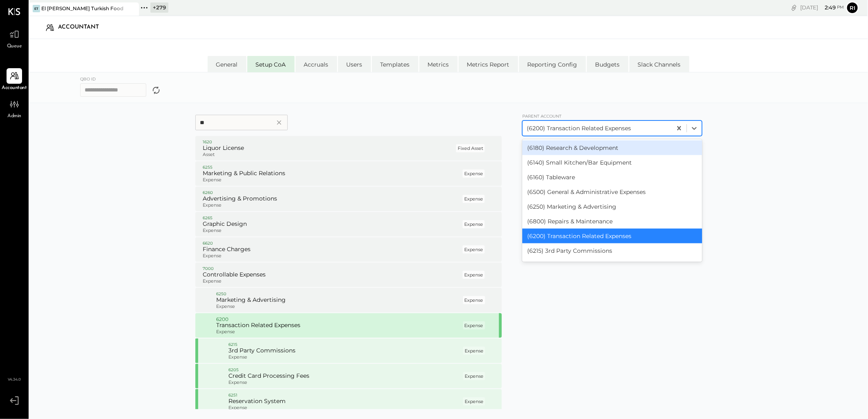 The width and height of the screenshot is (868, 419). I want to click on a: Admin, so click(14, 108).